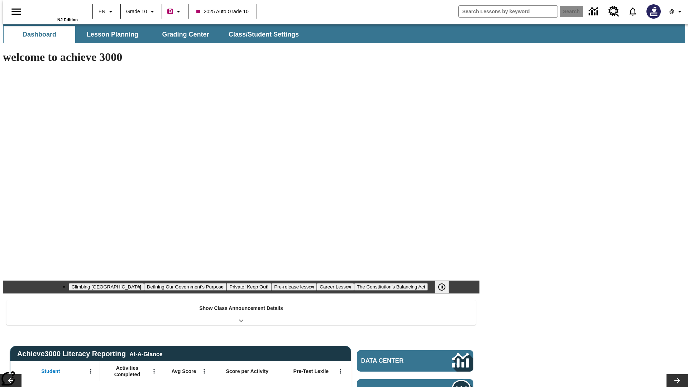  What do you see at coordinates (90, 354) in the screenshot?
I see `span: Achieve3000 Literacy Reporting` at bounding box center [90, 354].